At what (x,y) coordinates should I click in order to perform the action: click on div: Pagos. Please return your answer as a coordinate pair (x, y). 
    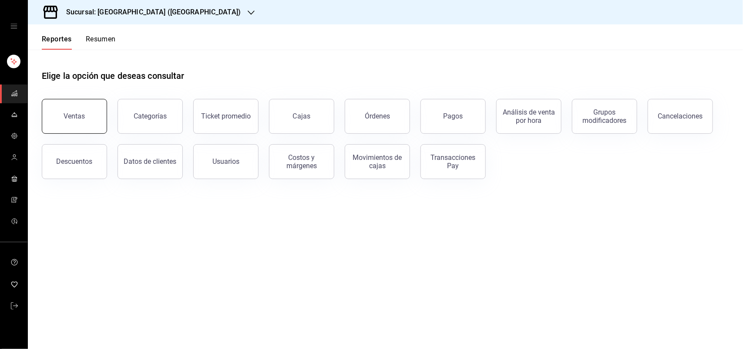
    Looking at the image, I should click on (453, 116).